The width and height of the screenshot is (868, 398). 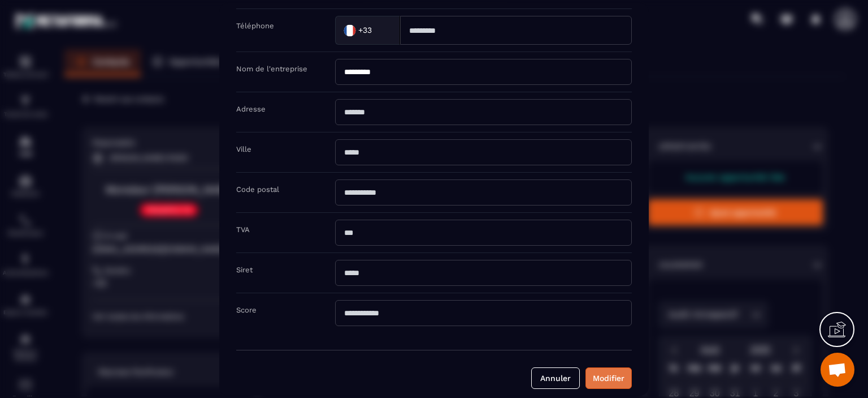 What do you see at coordinates (272, 68) in the screenshot?
I see `label: Nom de l'entreprise` at bounding box center [272, 68].